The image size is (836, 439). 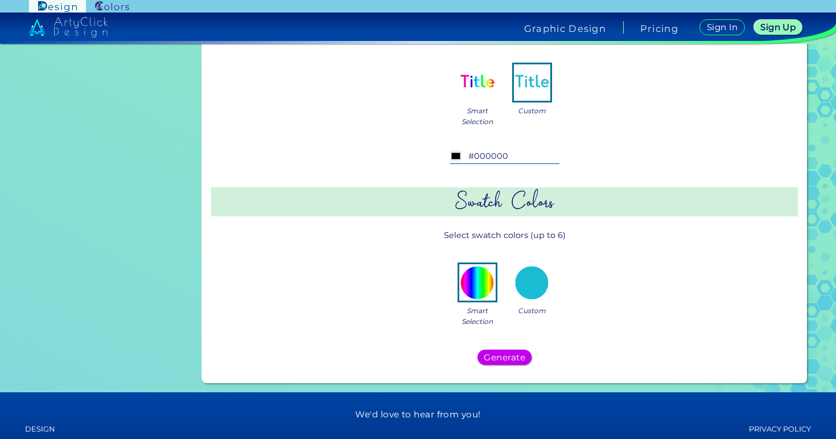 I want to click on p: Select swatch colors (up to 6), so click(x=505, y=235).